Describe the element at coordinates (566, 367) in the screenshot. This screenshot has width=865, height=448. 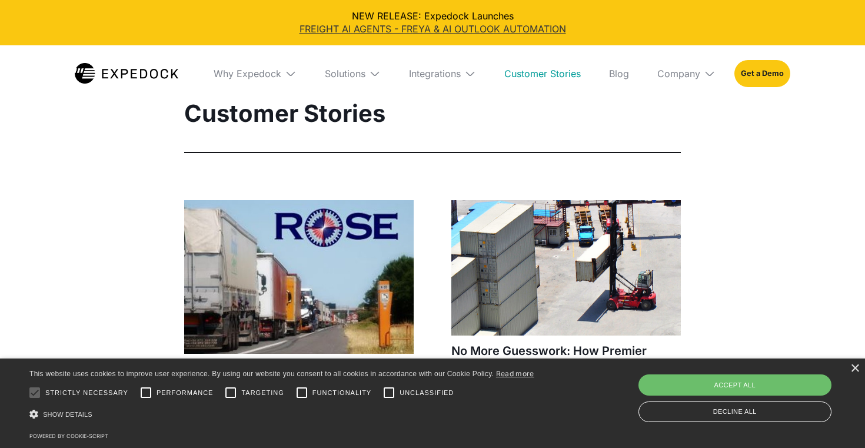
I see `h1: No More Guesswork: How Premier Global Logistics Gained Real-Time Insights and Cut AP Overhead` at that location.